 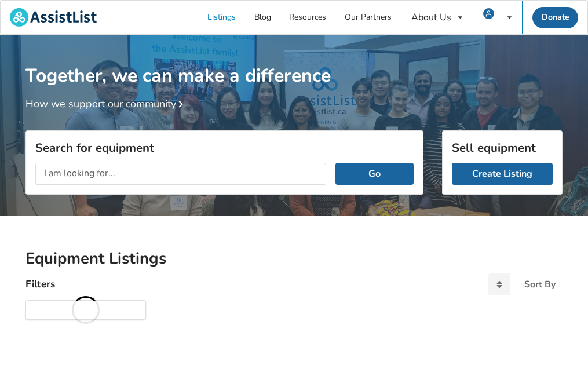 What do you see at coordinates (489, 13) in the screenshot?
I see `img: user icon` at bounding box center [489, 13].